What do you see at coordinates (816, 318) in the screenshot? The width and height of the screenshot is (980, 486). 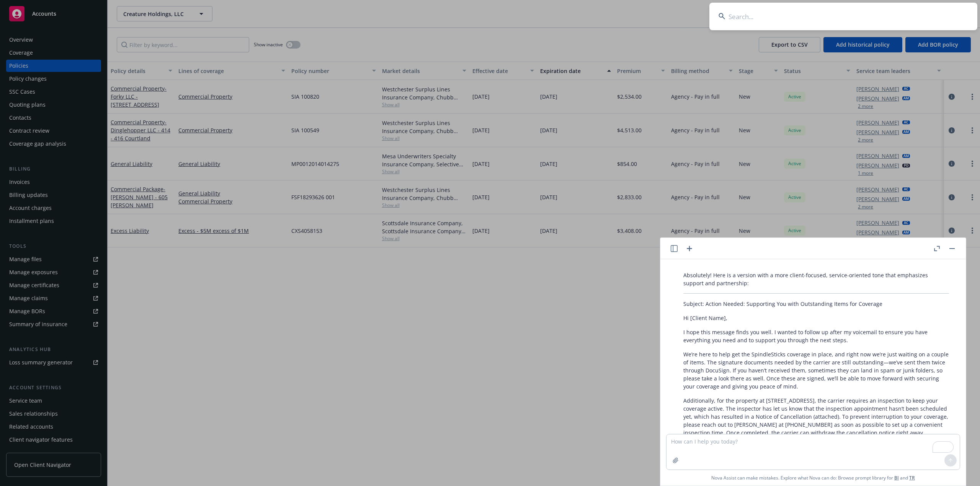 I see `p: Hi [Client Name],` at bounding box center [816, 318].